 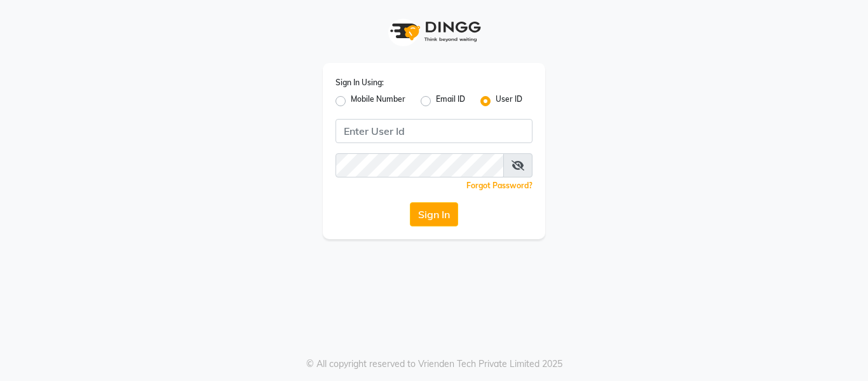 I want to click on a: Forgot Password?, so click(x=499, y=185).